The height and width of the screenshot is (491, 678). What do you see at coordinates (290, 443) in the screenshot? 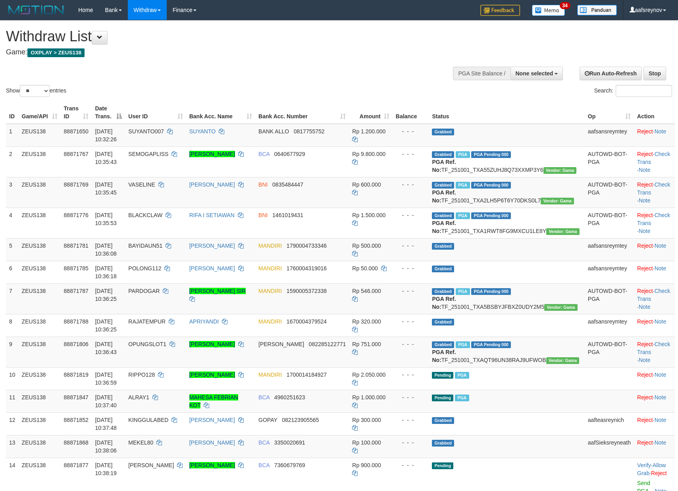
I see `span: Copy 3350020691 to clipboard` at bounding box center [290, 443].